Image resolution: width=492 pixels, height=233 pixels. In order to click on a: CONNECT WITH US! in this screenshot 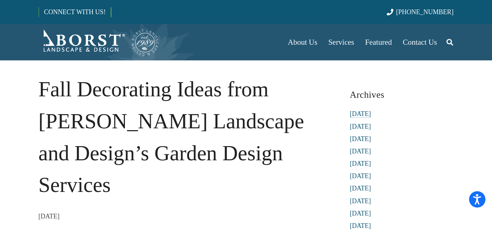, I will do `click(75, 12)`.